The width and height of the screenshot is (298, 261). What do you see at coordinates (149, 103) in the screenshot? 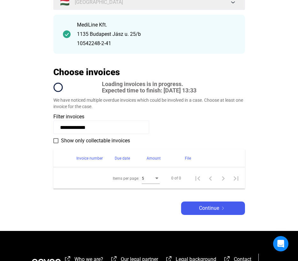
I see `div: We have noticed multiple overdue invoices which could be involved in a case. Choose at least one ...` at bounding box center [149, 103].